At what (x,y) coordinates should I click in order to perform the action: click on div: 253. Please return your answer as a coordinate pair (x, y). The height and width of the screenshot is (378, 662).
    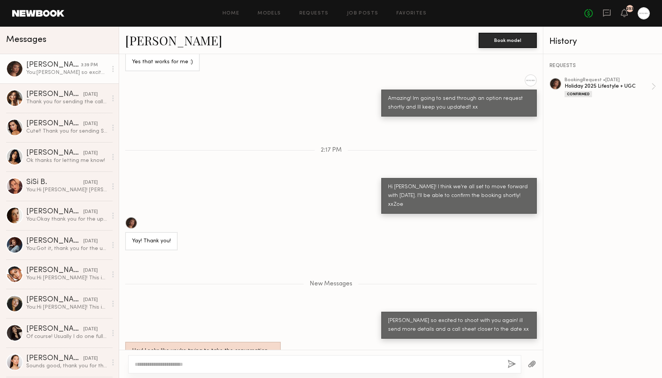
    Looking at the image, I should click on (630, 9).